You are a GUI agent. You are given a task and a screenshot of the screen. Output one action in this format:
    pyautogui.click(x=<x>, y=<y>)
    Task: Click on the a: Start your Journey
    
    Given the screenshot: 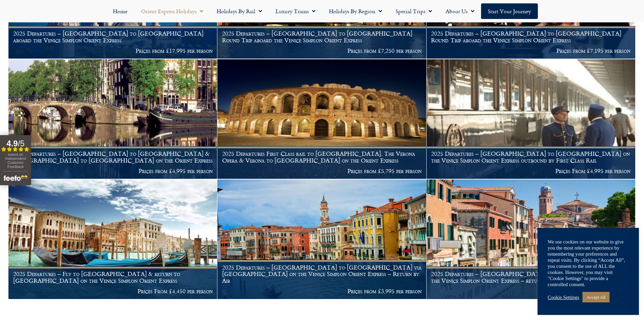 What is the action you would take?
    pyautogui.click(x=510, y=11)
    